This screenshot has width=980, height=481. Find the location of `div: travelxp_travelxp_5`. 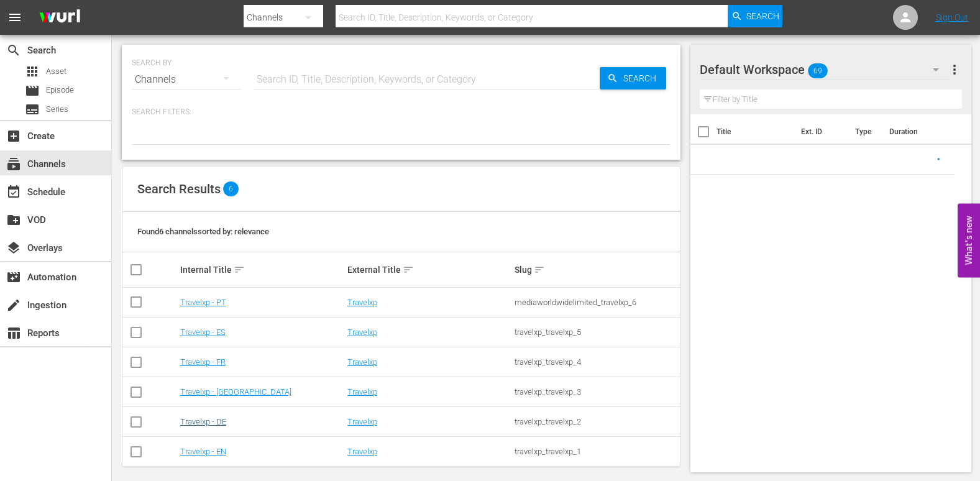

div: travelxp_travelxp_5 is located at coordinates (596, 332).